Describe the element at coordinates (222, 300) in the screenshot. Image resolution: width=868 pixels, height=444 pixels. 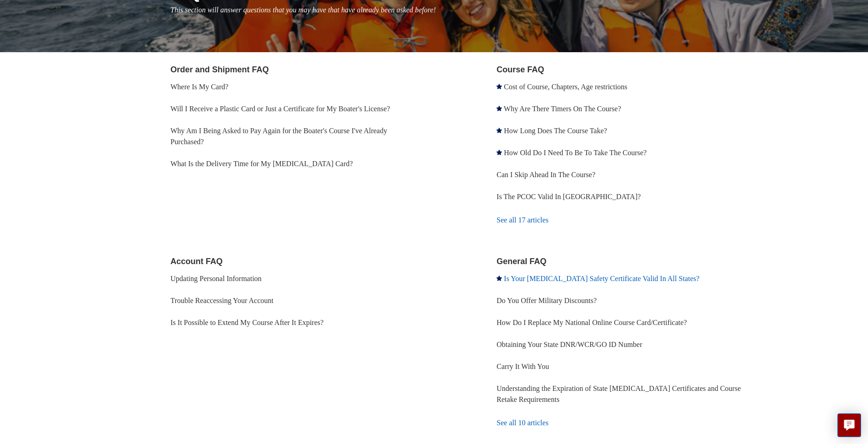
I see `a: Trouble Reaccessing Your Account` at that location.